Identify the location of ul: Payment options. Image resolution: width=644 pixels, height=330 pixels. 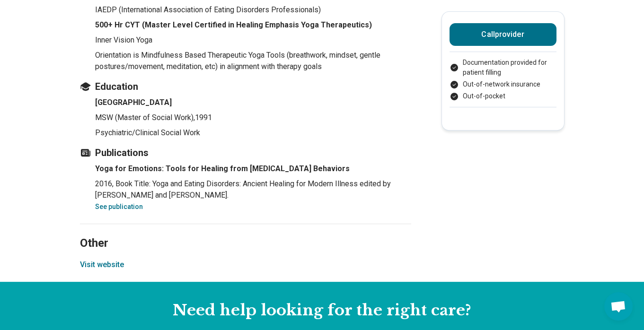
(503, 80).